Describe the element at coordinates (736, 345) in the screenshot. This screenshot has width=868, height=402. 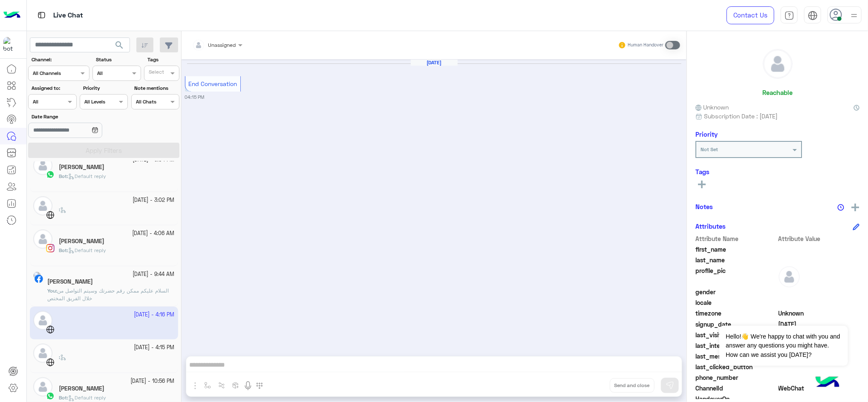
I see `span: last_interaction` at that location.